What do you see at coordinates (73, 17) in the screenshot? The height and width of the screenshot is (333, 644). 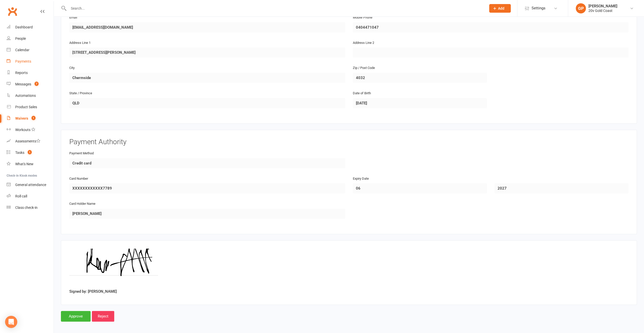 I see `label: Email` at bounding box center [73, 17].